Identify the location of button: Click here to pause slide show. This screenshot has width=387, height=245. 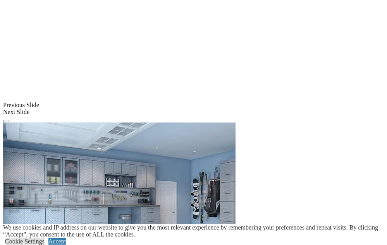
(6, 121).